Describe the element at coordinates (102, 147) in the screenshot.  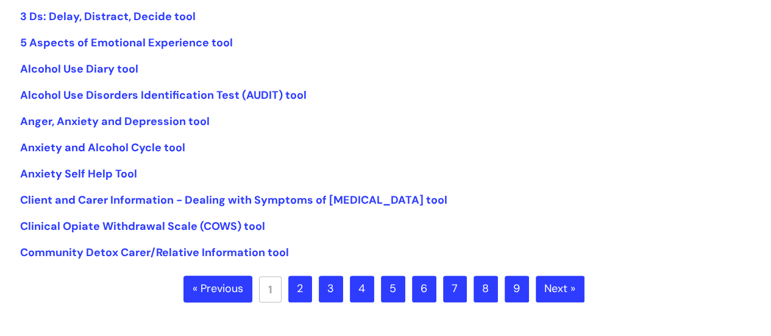
I see `a: Anxiety and Alcohol Cycle tool` at that location.